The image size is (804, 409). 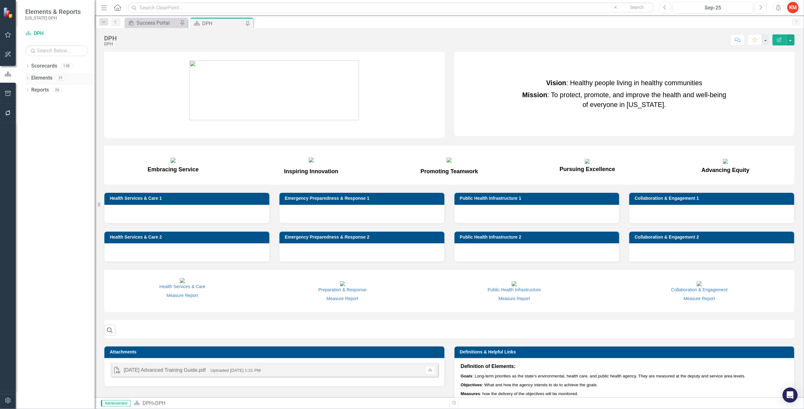 What do you see at coordinates (471, 393) in the screenshot?
I see `strong: Measures` at bounding box center [471, 393].